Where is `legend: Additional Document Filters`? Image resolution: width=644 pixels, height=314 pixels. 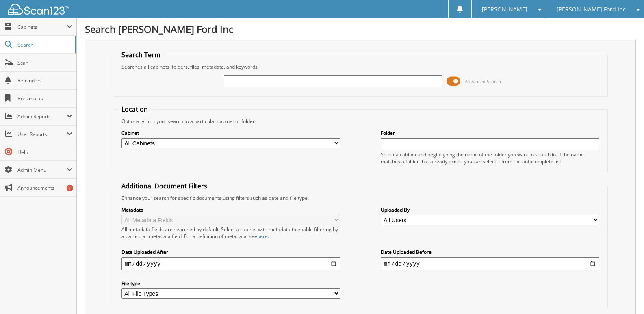
legend: Additional Document Filters is located at coordinates (164, 186).